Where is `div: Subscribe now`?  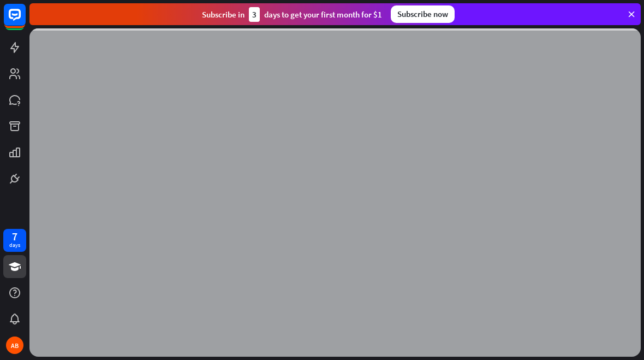 div: Subscribe now is located at coordinates (422, 15).